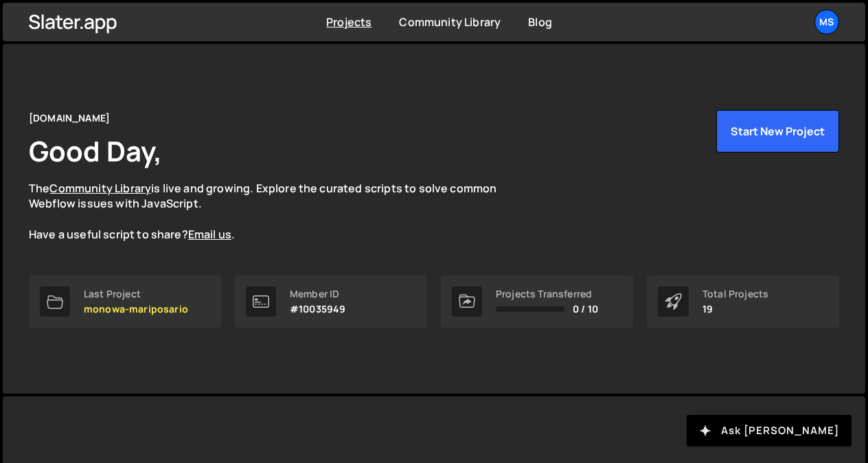 This screenshot has width=868, height=463. Describe the element at coordinates (96, 151) in the screenshot. I see `h1: Good Day,` at that location.